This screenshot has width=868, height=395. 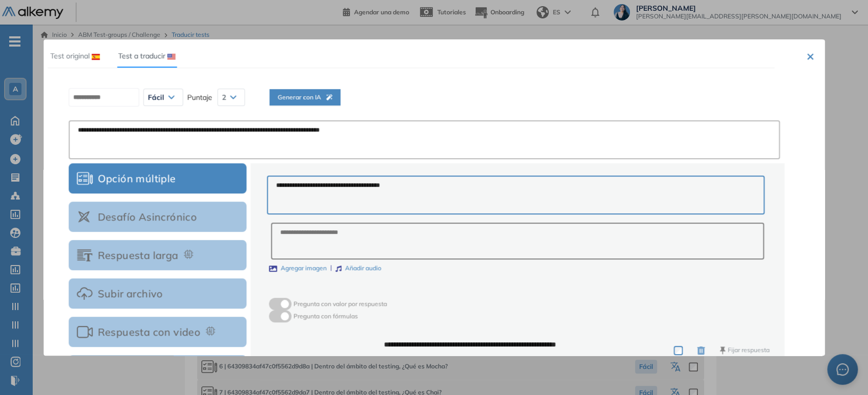 I want to click on img: ESP, so click(x=95, y=57).